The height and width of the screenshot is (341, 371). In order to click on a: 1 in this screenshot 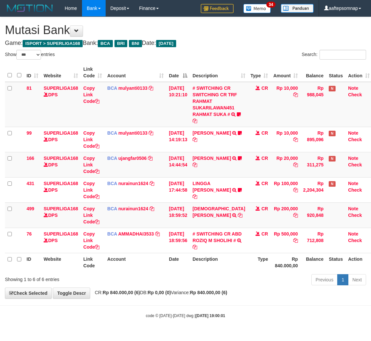, I will do `click(342, 280)`.